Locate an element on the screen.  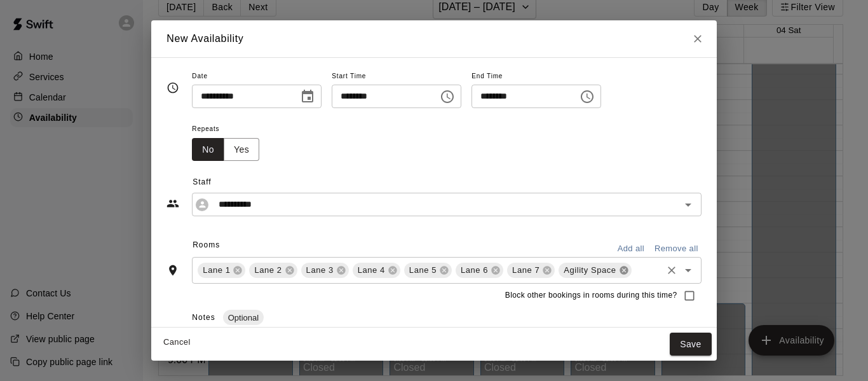
div: Lane 5 is located at coordinates (427, 270).